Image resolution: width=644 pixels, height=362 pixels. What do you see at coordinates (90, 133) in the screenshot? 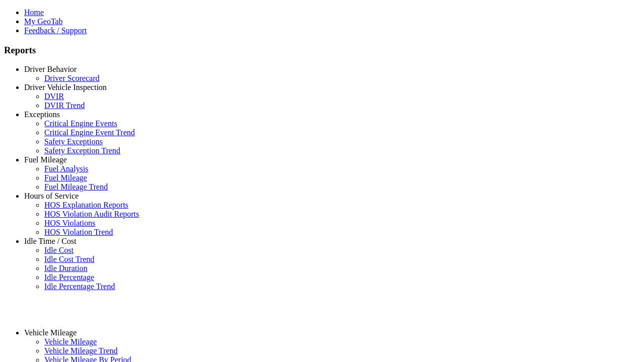
I see `a: Critical Engine Event Trend` at bounding box center [90, 133].